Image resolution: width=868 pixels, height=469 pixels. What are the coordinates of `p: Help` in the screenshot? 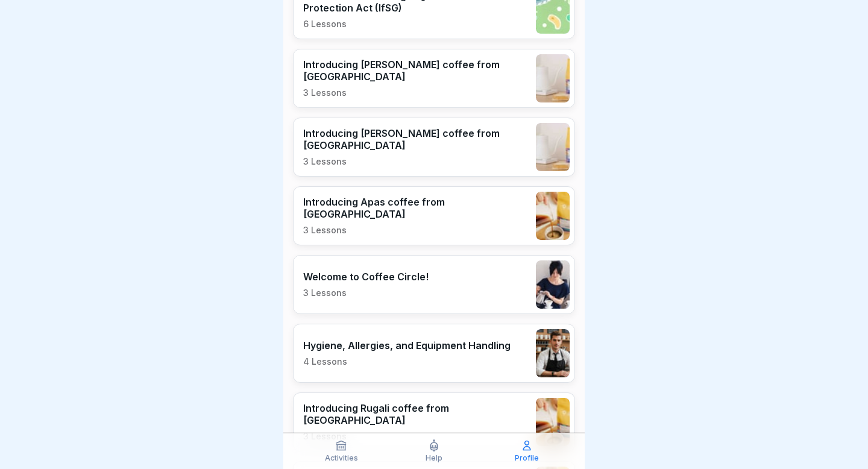 It's located at (434, 458).